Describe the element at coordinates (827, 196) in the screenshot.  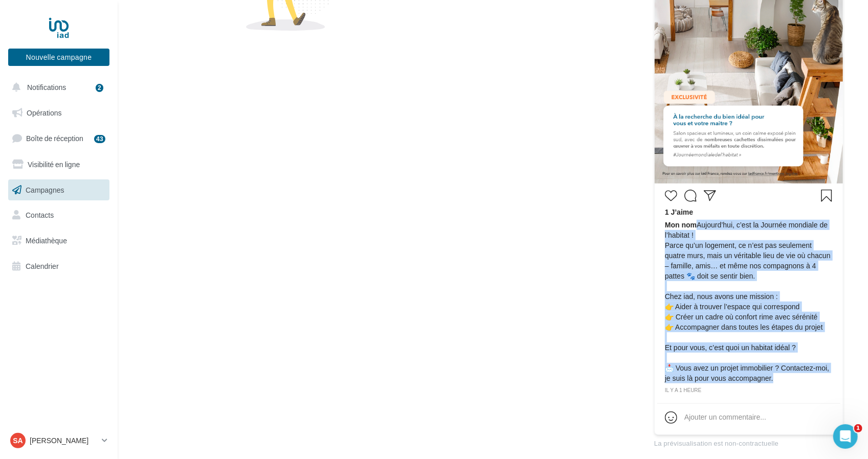
I see `svg: Enregistrer` at that location.